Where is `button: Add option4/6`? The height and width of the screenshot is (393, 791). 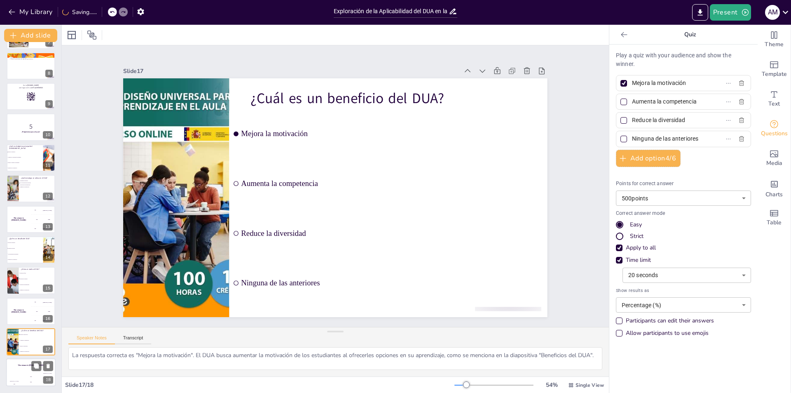 button: Add option4/6 is located at coordinates (648, 158).